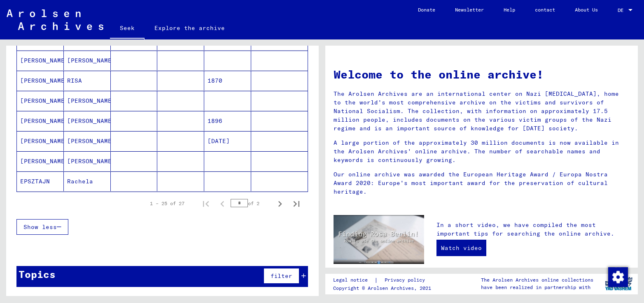 This screenshot has width=644, height=303. Describe the element at coordinates (40, 227) in the screenshot. I see `font: Show less` at that location.